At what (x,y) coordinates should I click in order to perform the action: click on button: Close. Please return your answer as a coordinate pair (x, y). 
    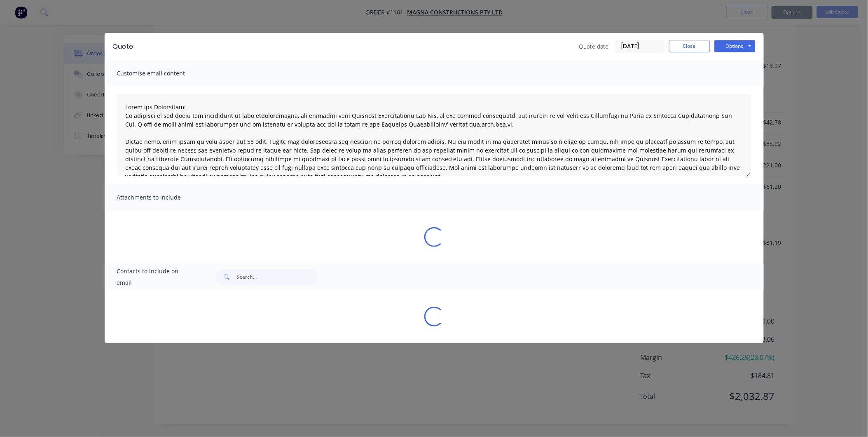
    Looking at the image, I should click on (690, 46).